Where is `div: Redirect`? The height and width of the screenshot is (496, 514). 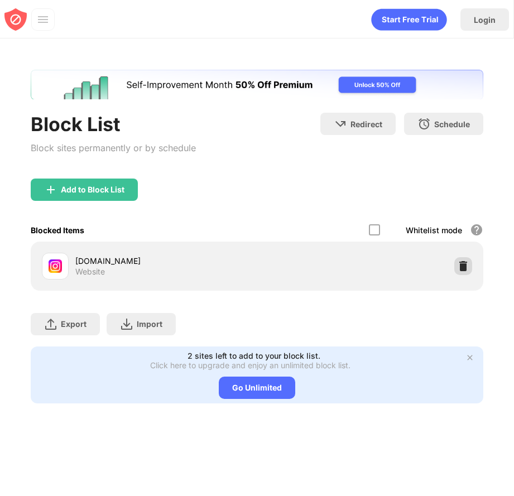 div: Redirect is located at coordinates (366, 124).